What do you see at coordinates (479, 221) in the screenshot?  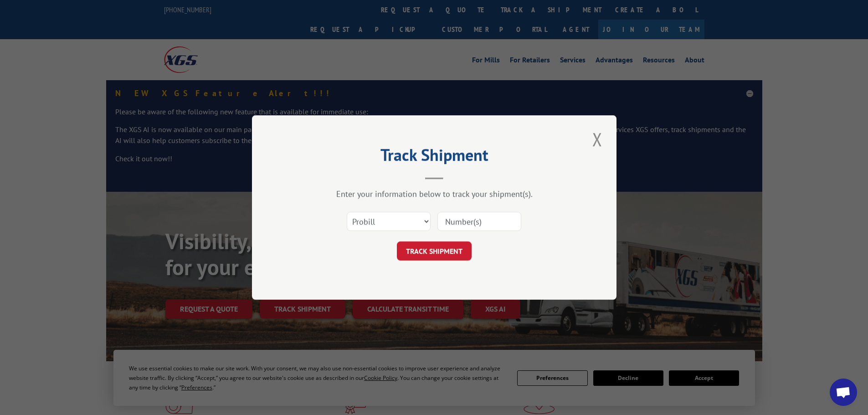 I see `input: Number(s)` at bounding box center [479, 221].